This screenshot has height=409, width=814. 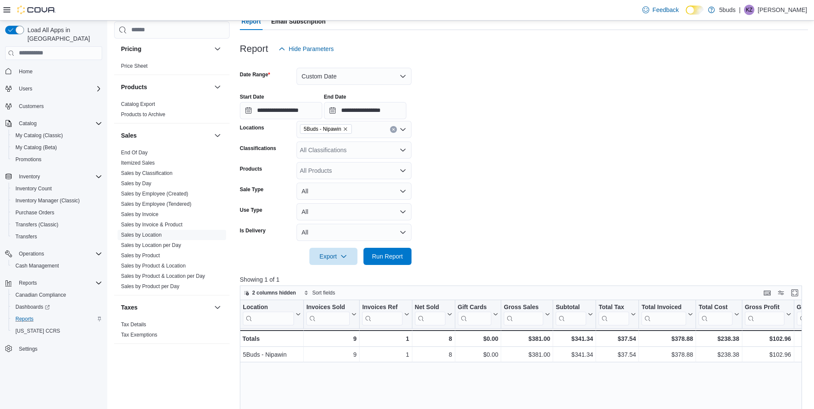 I want to click on span: Price Sheet, so click(x=134, y=66).